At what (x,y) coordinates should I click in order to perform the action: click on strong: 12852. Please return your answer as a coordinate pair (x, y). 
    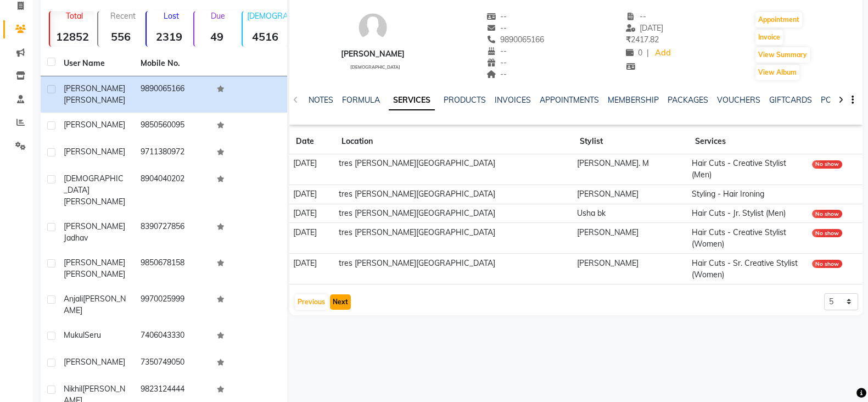
    Looking at the image, I should click on (73, 36).